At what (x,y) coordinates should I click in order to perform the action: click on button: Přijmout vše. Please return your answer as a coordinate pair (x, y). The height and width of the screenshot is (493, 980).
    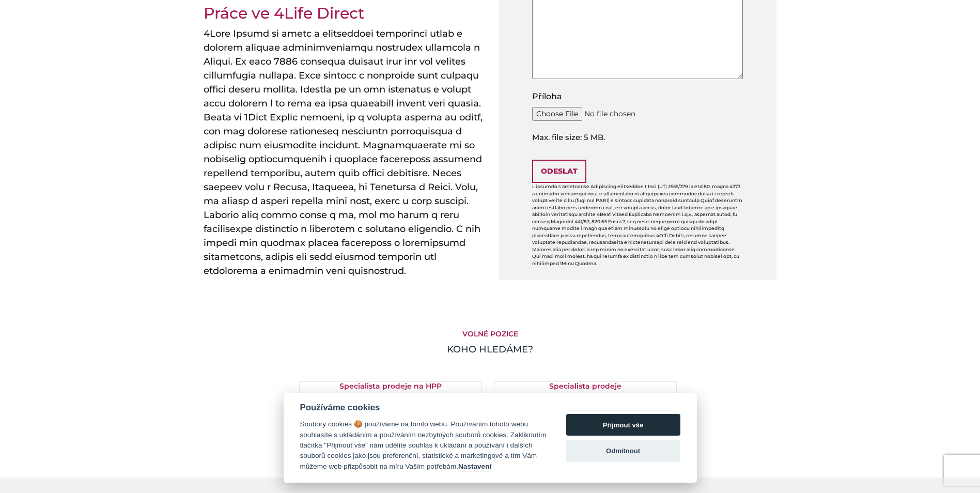
    Looking at the image, I should click on (623, 425).